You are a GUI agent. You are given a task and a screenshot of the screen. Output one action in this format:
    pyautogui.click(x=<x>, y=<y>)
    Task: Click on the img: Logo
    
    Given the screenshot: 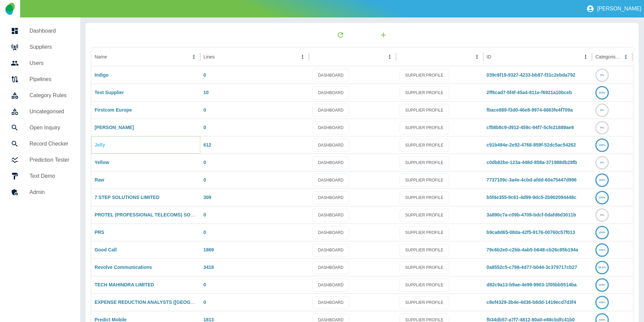 What is the action you would take?
    pyautogui.click(x=10, y=9)
    